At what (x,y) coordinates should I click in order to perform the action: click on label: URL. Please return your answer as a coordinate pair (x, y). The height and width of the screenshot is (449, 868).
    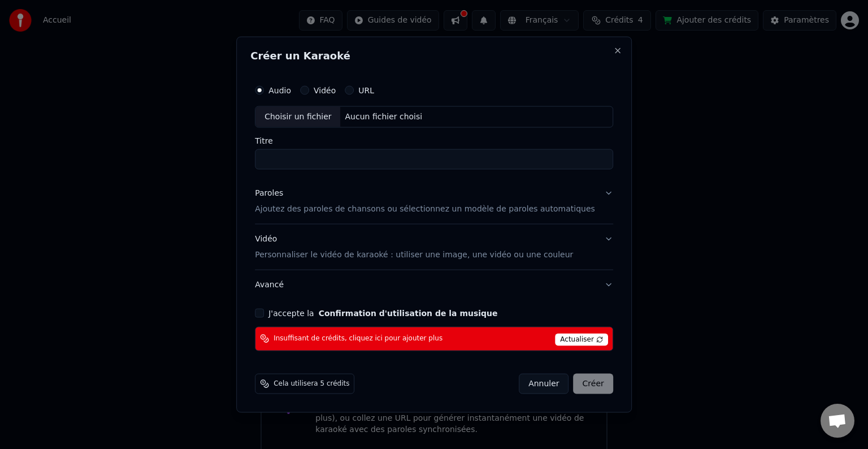
    Looking at the image, I should click on (366, 90).